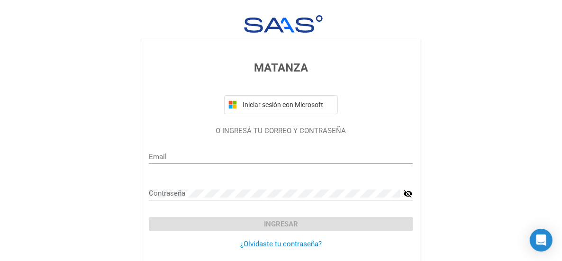 Image resolution: width=562 pixels, height=261 pixels. I want to click on span: Ingresar, so click(281, 224).